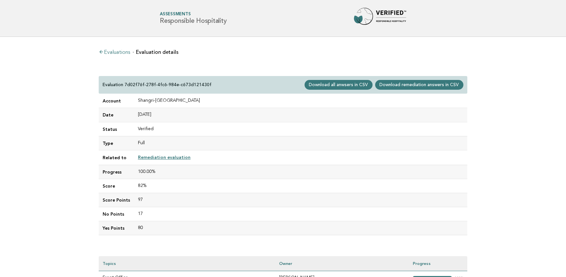 The height and width of the screenshot is (277, 566). What do you see at coordinates (338, 85) in the screenshot?
I see `a: Download all anwsers in CSV` at bounding box center [338, 85].